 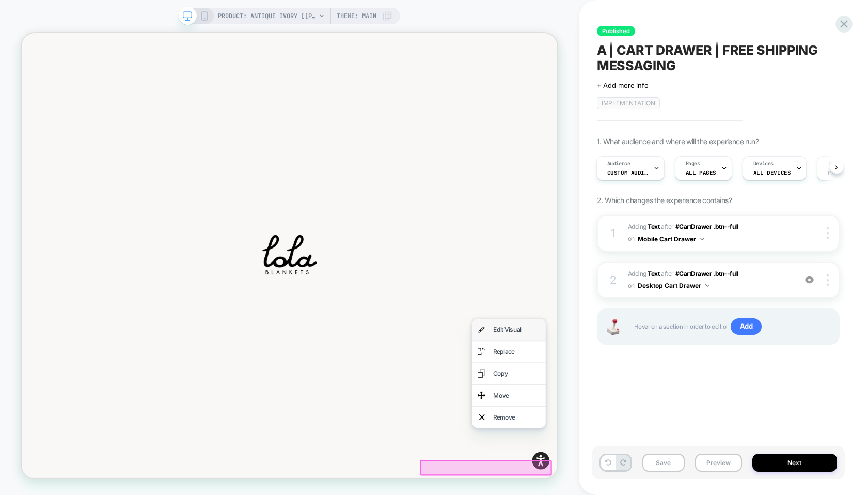 I want to click on div: Edit Visual, so click(x=660, y=396).